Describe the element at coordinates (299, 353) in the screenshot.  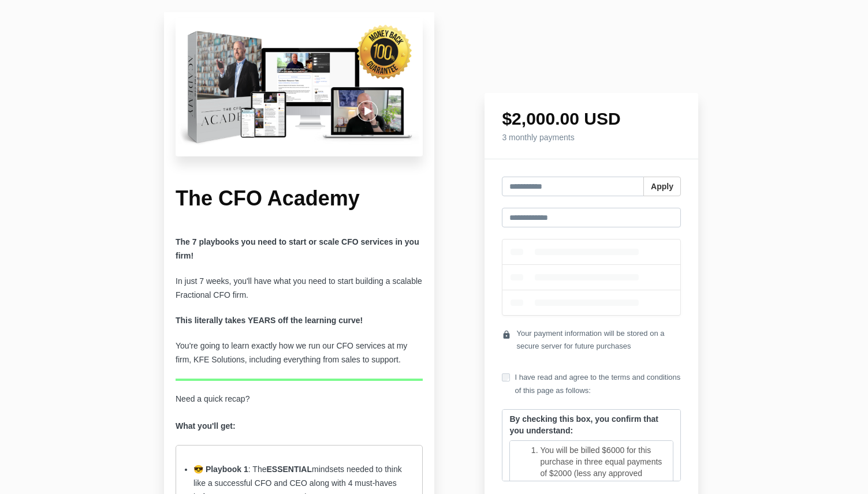
I see `p: You're going to learn exactly how we run our CFO services at my firm, KFE Solutions, including ev...` at that location.